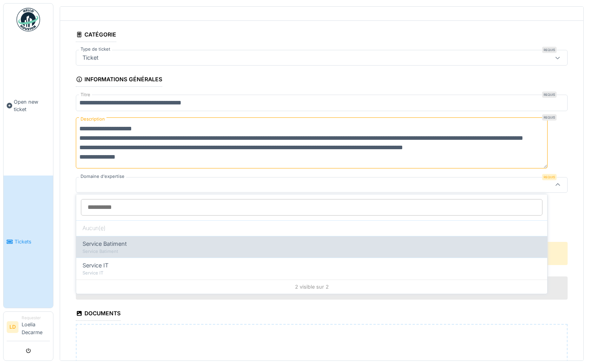 The width and height of the screenshot is (590, 364). What do you see at coordinates (90, 58) in the screenshot?
I see `div: Ticket` at bounding box center [90, 58].